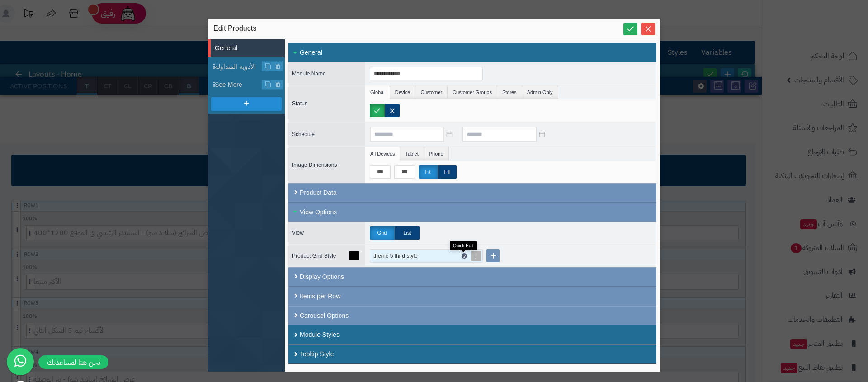 The height and width of the screenshot is (382, 868). Describe the element at coordinates (431, 92) in the screenshot. I see `li: Customer` at that location.